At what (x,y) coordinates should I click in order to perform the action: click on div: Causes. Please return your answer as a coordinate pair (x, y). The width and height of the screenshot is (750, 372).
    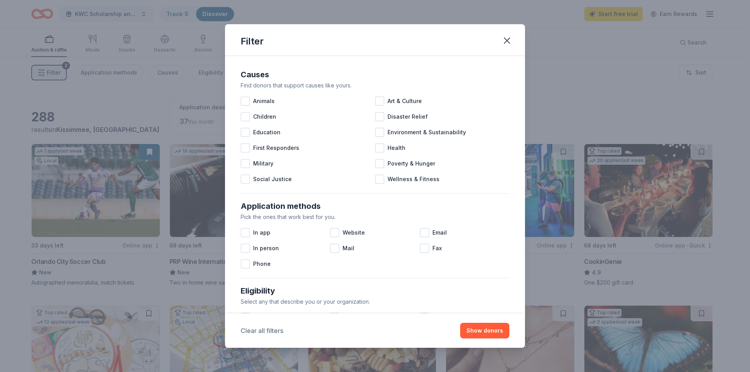
    Looking at the image, I should click on (375, 75).